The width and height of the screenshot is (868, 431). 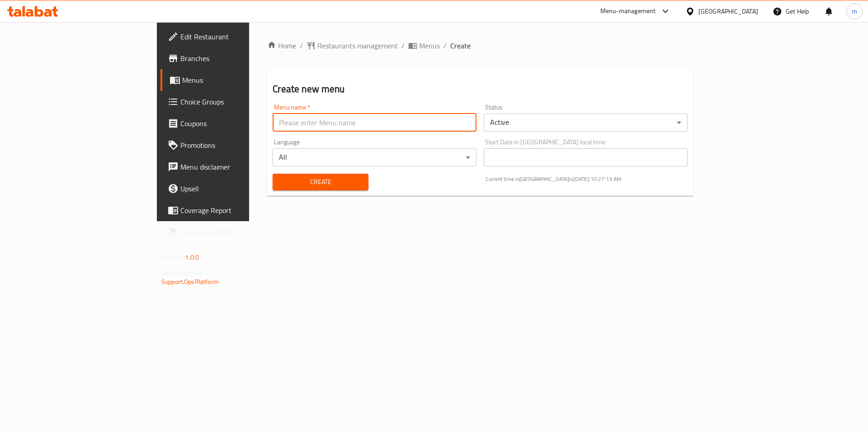 What do you see at coordinates (480, 89) in the screenshot?
I see `h2: Create new menu` at bounding box center [480, 89].